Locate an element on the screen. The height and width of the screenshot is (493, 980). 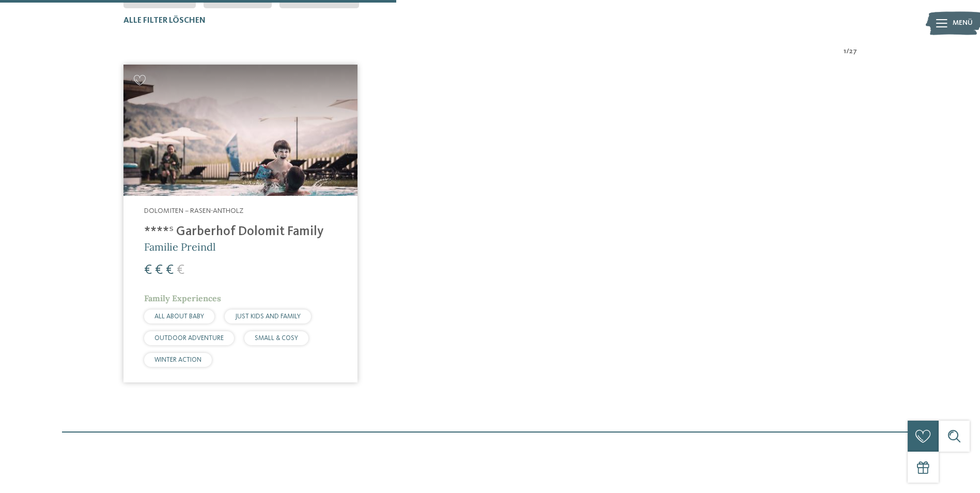
span: Alle Filter löschen is located at coordinates (164, 21).